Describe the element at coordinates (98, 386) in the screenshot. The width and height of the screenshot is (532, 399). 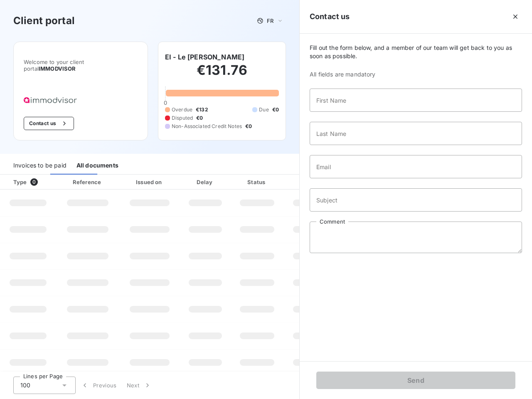
I see `button: Previous` at that location.